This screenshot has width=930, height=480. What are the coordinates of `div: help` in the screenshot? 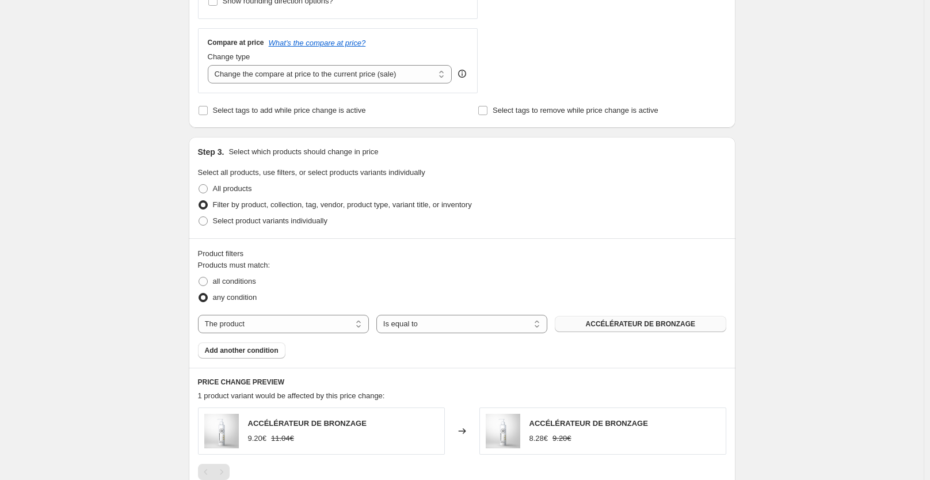 It's located at (462, 74).